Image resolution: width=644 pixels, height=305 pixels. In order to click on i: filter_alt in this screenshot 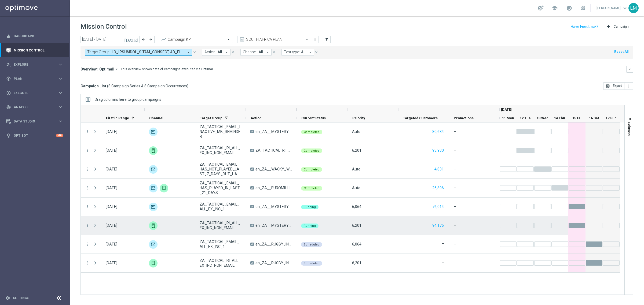, I will do `click(327, 39)`.